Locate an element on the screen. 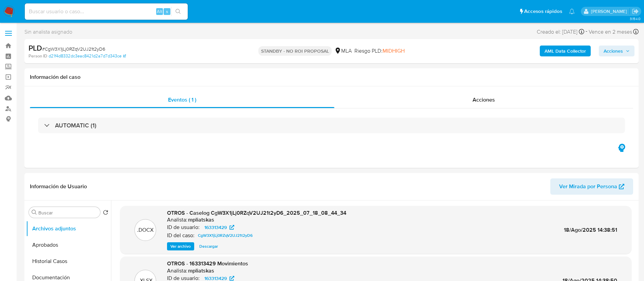  button: Historial Casos is located at coordinates (68, 261).